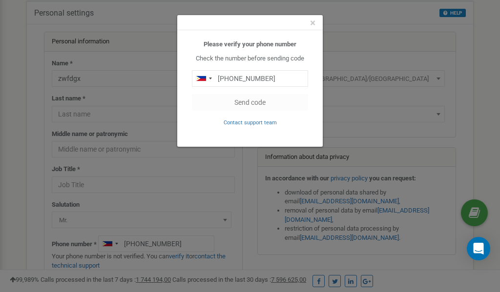  I want to click on a: Contact support team, so click(250, 122).